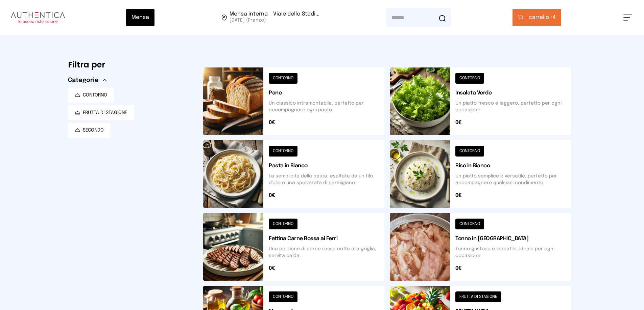 This screenshot has width=644, height=310. Describe the element at coordinates (91, 95) in the screenshot. I see `button: CONTORNO` at that location.